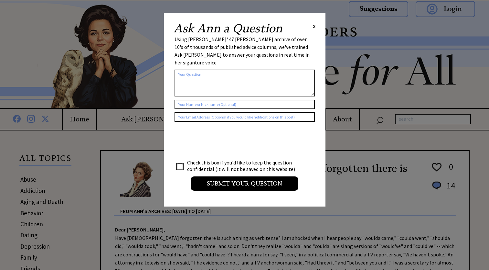 The width and height of the screenshot is (489, 270). What do you see at coordinates (245, 104) in the screenshot?
I see `input: Your Name or Nickname (Optional)` at bounding box center [245, 104].